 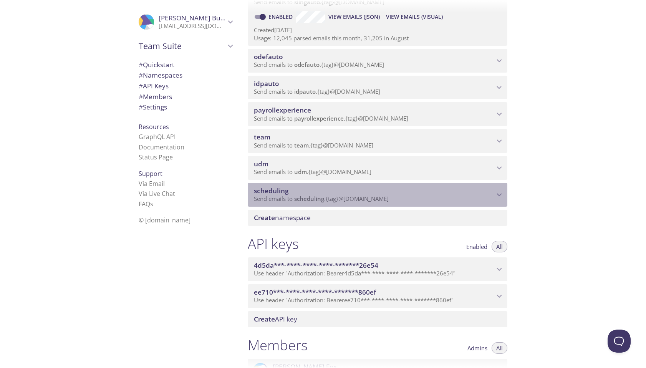 What do you see at coordinates (155, 96) in the screenshot?
I see `span: Members` at bounding box center [155, 96].